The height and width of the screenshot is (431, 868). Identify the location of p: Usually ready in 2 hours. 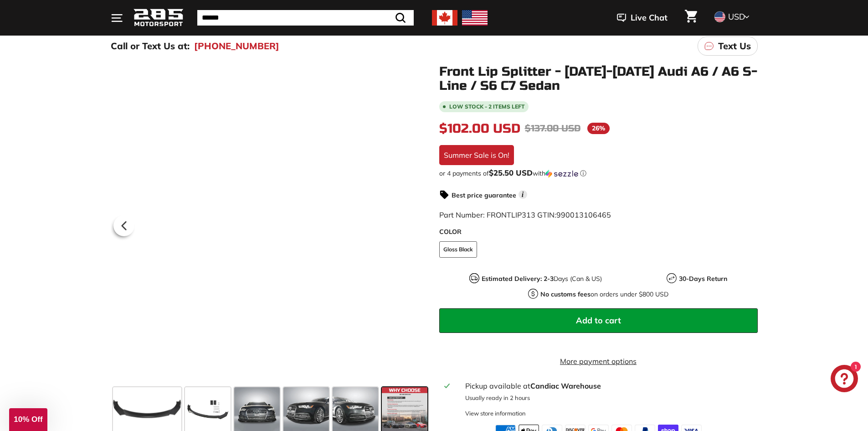
(608, 398).